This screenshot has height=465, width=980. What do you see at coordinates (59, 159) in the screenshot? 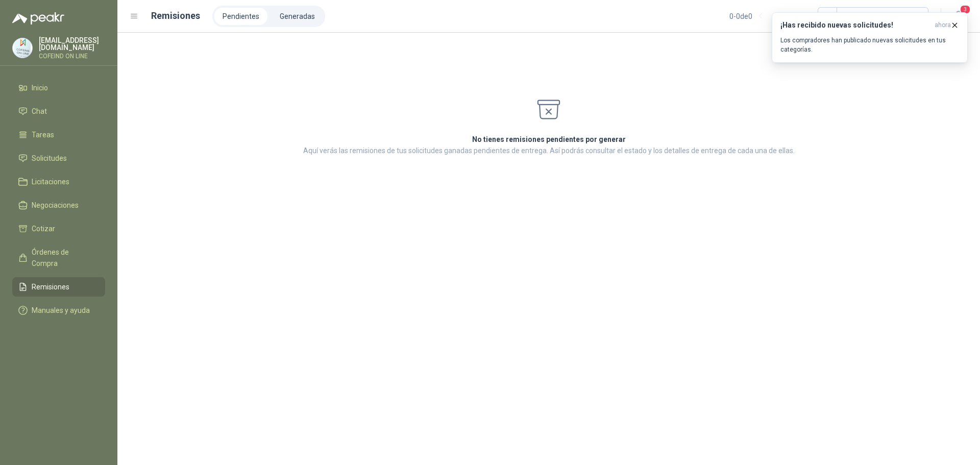
I see `a: Solicitudes` at bounding box center [59, 159].